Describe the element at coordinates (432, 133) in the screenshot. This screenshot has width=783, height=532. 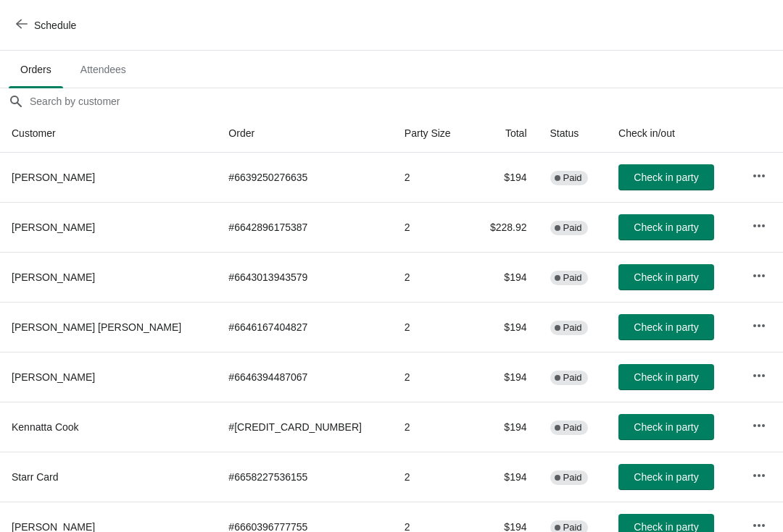
I see `th: Party Size` at that location.